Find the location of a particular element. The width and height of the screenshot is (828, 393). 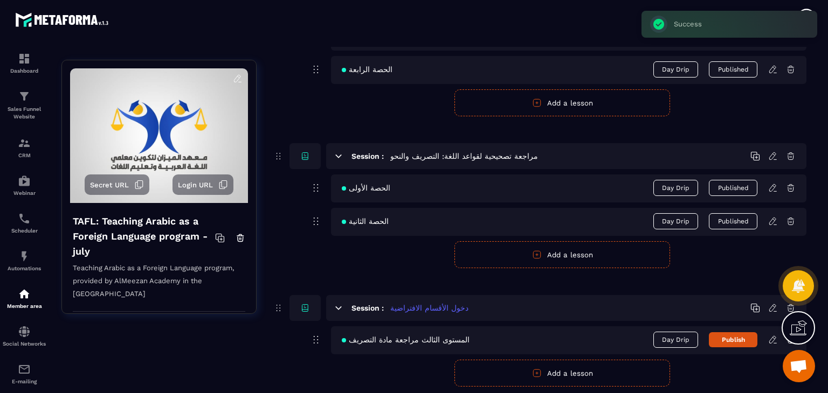

p: Social Networks is located at coordinates (24, 344).